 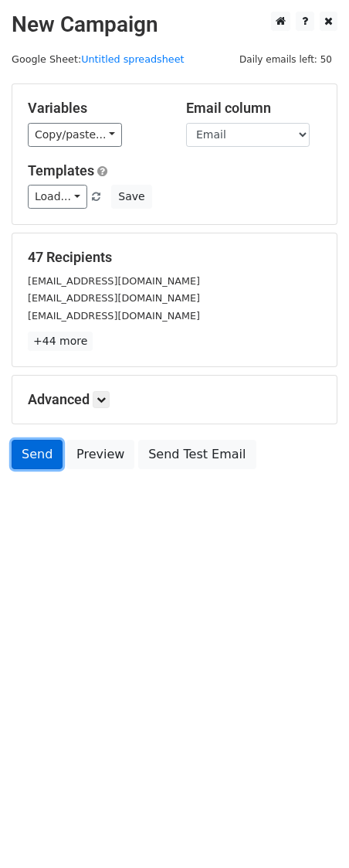 What do you see at coordinates (98, 58) in the screenshot?
I see `small: Google Sheet:` at bounding box center [98, 58].